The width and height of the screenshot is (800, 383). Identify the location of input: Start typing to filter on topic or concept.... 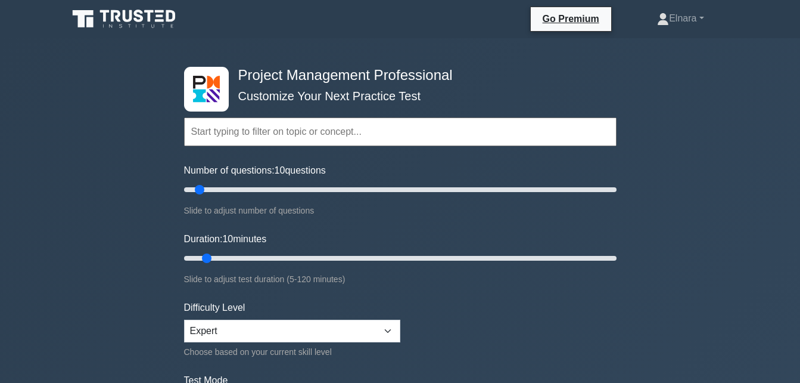
(400, 132).